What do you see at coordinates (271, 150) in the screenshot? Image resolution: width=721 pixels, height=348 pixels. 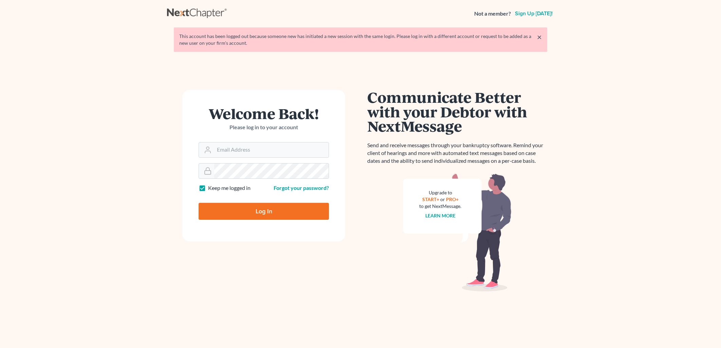 I see `input: Email Address` at bounding box center [271, 150].